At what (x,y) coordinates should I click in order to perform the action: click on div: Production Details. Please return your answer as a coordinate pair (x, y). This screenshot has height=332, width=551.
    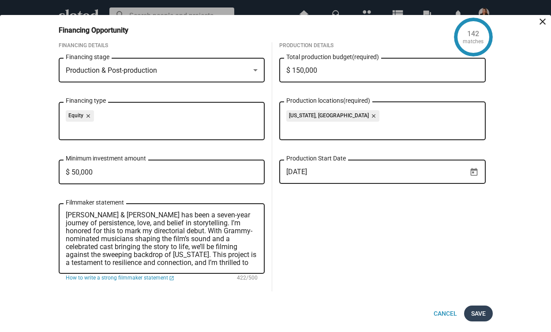
    Looking at the image, I should click on (383, 46).